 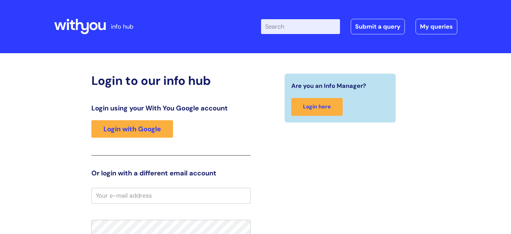 What do you see at coordinates (171, 173) in the screenshot?
I see `h3: Or login with a different email account` at bounding box center [171, 173].